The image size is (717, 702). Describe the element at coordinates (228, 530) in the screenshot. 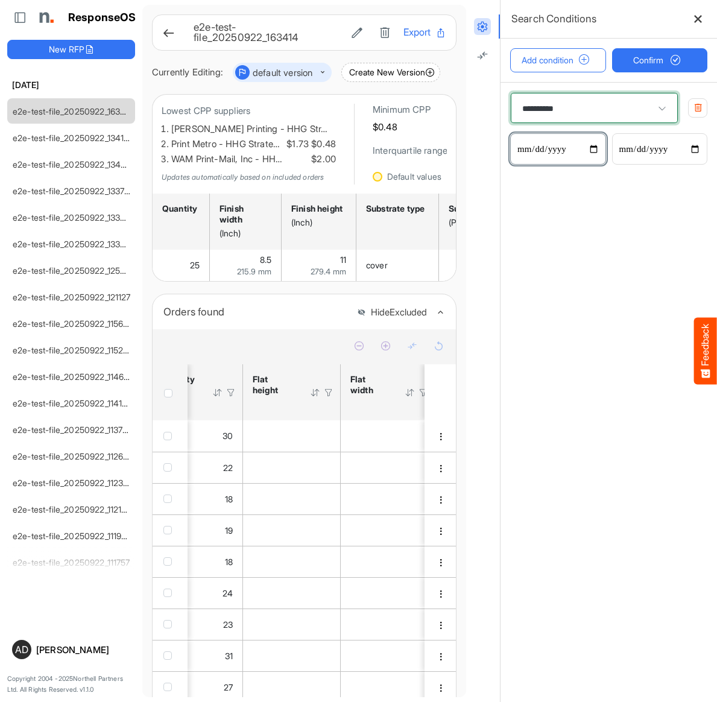

I see `span: 19` at that location.